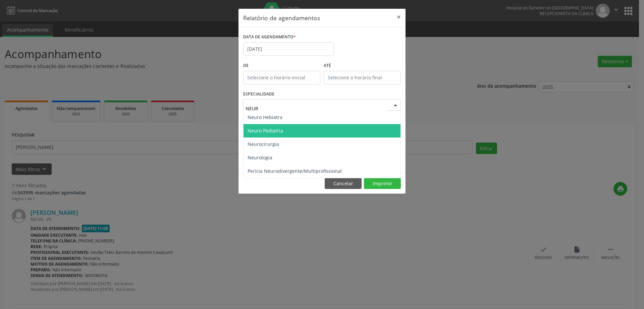 The image size is (644, 309). Describe the element at coordinates (260, 157) in the screenshot. I see `span: Neurologia` at that location.